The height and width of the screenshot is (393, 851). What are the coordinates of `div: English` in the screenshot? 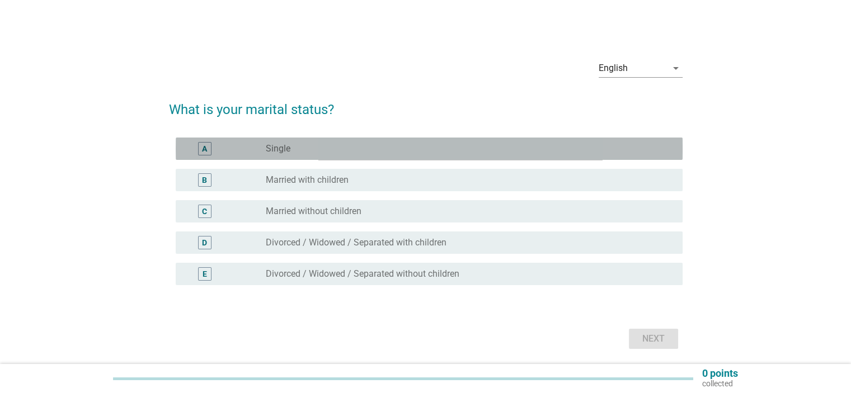 It's located at (613, 68).